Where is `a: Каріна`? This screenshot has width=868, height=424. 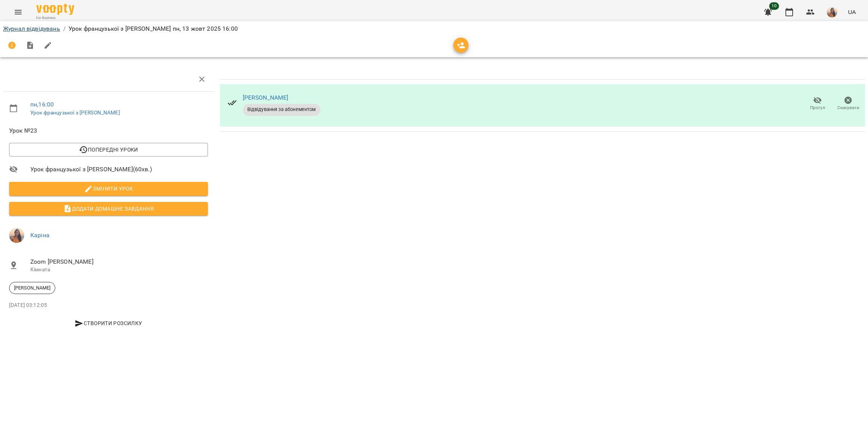
a: Каріна is located at coordinates (40, 235).